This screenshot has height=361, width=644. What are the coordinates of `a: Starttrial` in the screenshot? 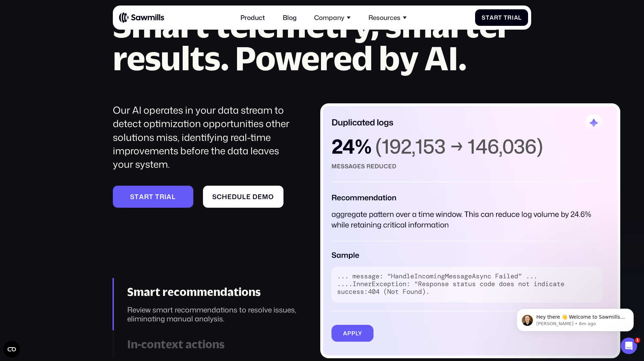 It's located at (153, 196).